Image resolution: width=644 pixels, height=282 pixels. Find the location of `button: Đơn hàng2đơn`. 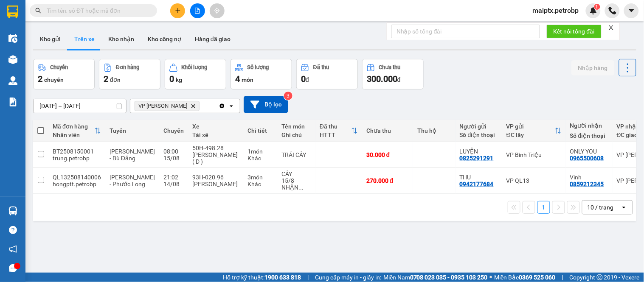

button: Đơn hàng2đơn is located at coordinates (129, 74).